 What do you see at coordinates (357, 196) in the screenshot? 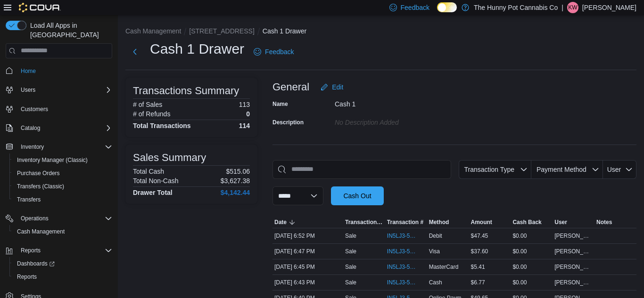
I see `span: Cash Out` at bounding box center [357, 196].